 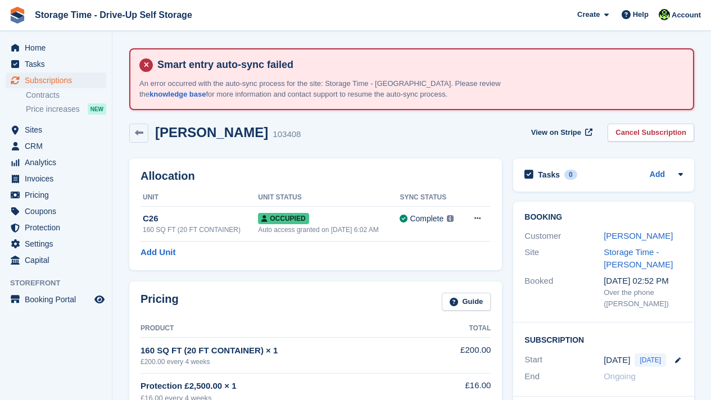 What do you see at coordinates (97, 109) in the screenshot?
I see `div: NEW` at bounding box center [97, 109].